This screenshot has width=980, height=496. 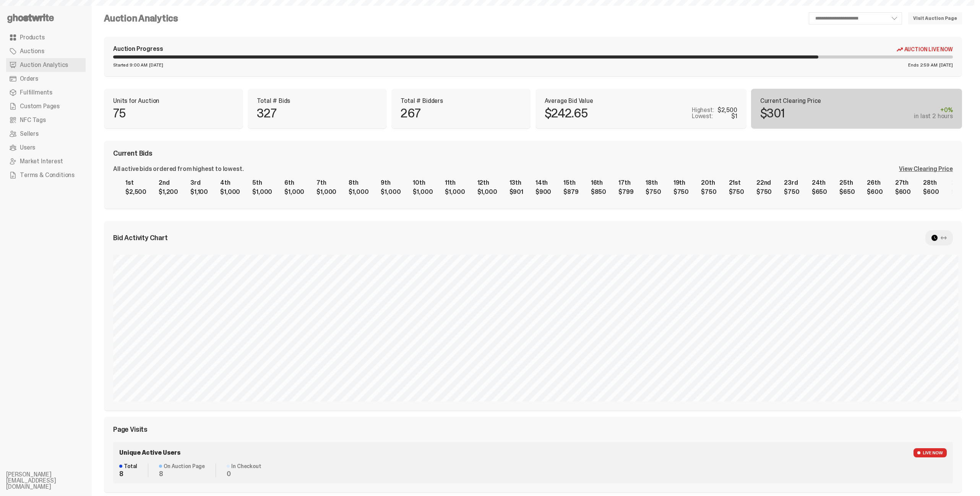 What do you see at coordinates (46, 148) in the screenshot?
I see `a: Users` at bounding box center [46, 148].